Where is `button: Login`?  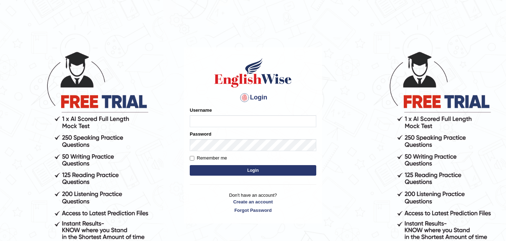 button: Login is located at coordinates (253, 171).